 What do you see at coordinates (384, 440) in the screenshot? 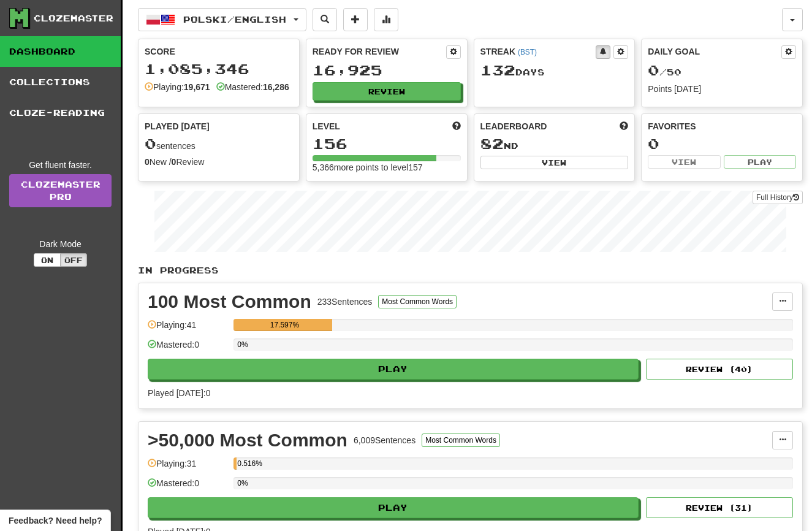
I see `div: 6,009 Sentences` at bounding box center [384, 440].